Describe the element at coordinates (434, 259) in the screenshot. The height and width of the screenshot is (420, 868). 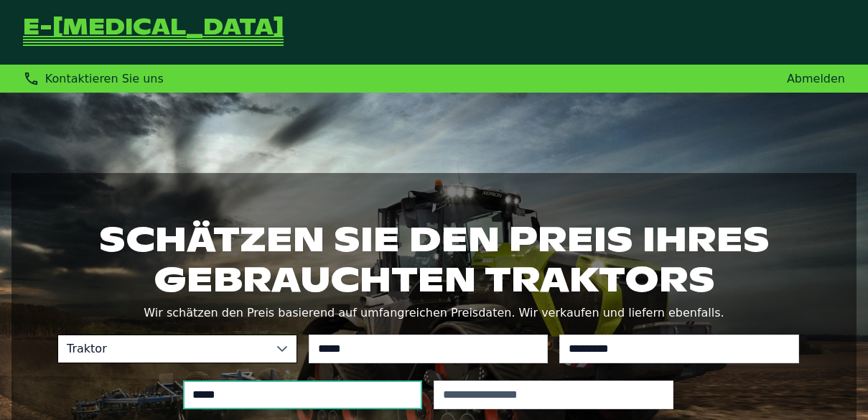
I see `h1: Schätzen Sie den Preis Ihres gebrauchten Traktors` at that location.